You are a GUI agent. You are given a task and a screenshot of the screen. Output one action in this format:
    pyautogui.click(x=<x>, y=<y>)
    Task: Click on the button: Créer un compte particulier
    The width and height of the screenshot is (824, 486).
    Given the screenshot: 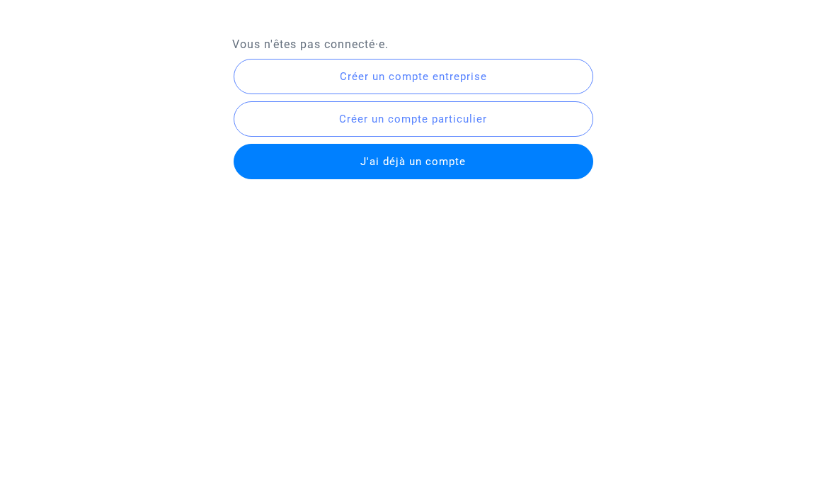 What is the action you would take?
    pyautogui.click(x=413, y=119)
    